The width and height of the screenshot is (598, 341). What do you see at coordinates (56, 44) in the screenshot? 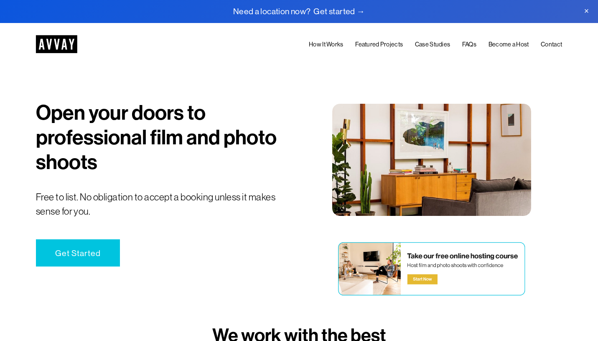
I see `img: AVVAY - The First Nationwide Location Scouting Co.` at bounding box center [56, 44].